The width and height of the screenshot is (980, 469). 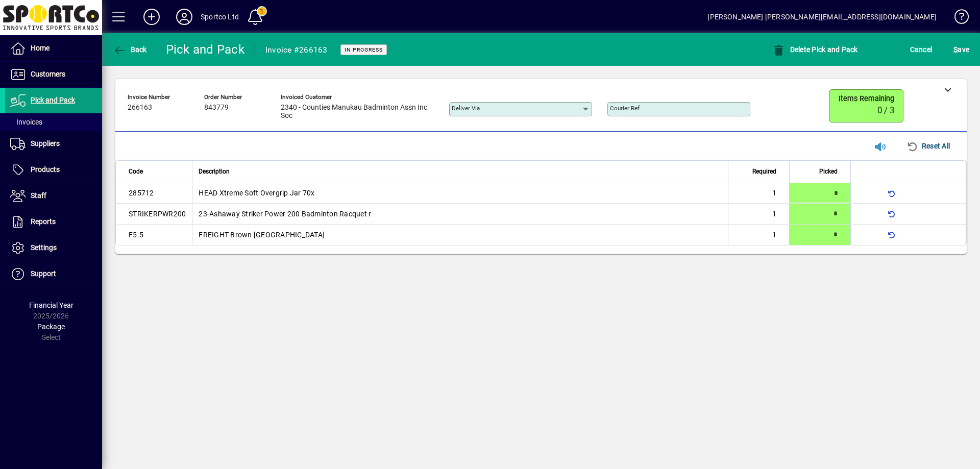 What do you see at coordinates (961, 50) in the screenshot?
I see `span: ave` at bounding box center [961, 50].